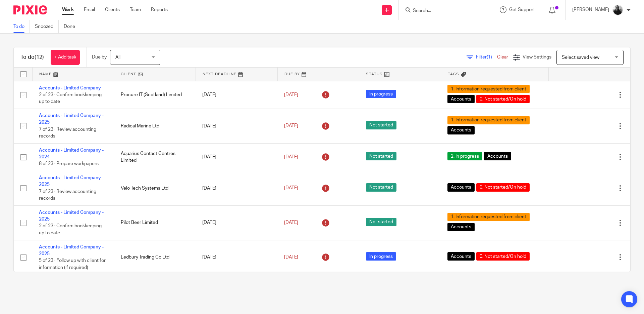 The image size is (644, 314). Describe the element at coordinates (30, 10) in the screenshot. I see `img: Pixie` at that location.